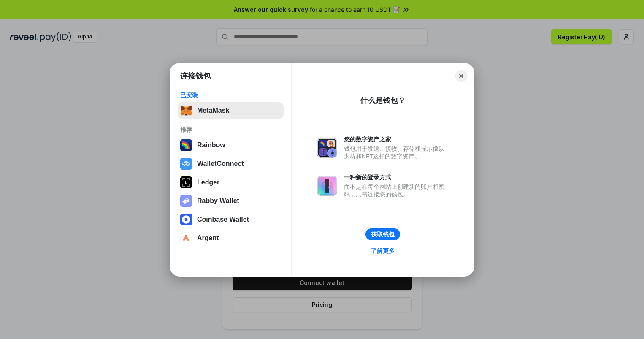  What do you see at coordinates (208, 238) in the screenshot?
I see `div: Argent` at bounding box center [208, 238].